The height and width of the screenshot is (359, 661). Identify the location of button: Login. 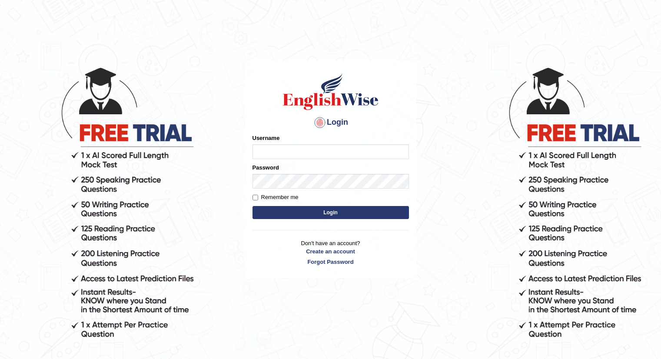
(331, 212).